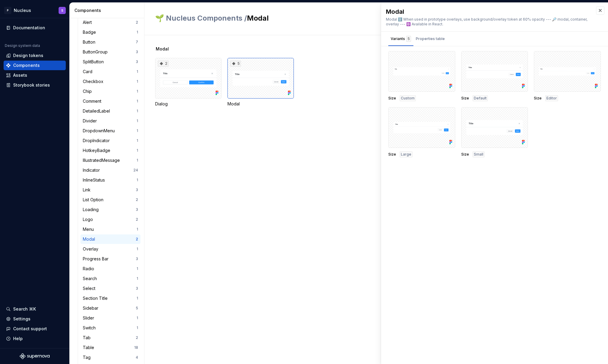 Image resolution: width=608 pixels, height=364 pixels. Describe the element at coordinates (110, 328) in the screenshot. I see `a: Switch1` at that location.